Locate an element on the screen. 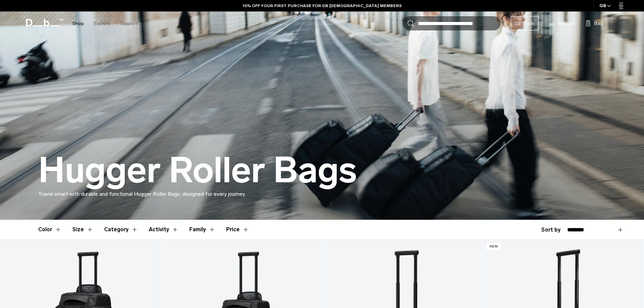 The height and width of the screenshot is (308, 644). h1: Hugger Roller Bags is located at coordinates (197, 171).